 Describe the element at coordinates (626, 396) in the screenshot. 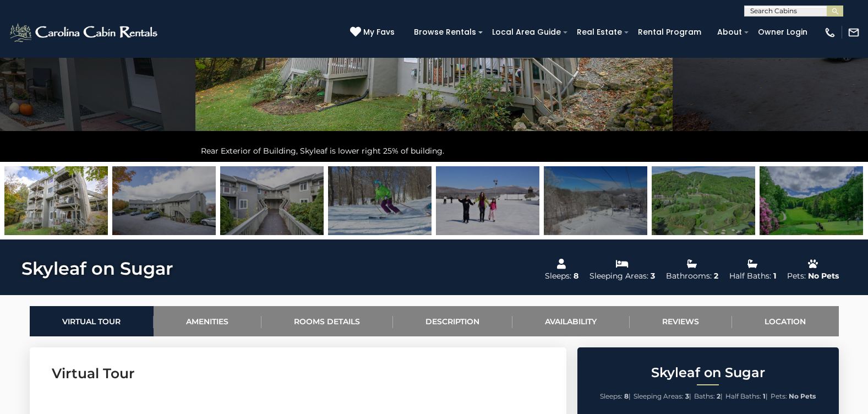

I see `strong: 8` at that location.